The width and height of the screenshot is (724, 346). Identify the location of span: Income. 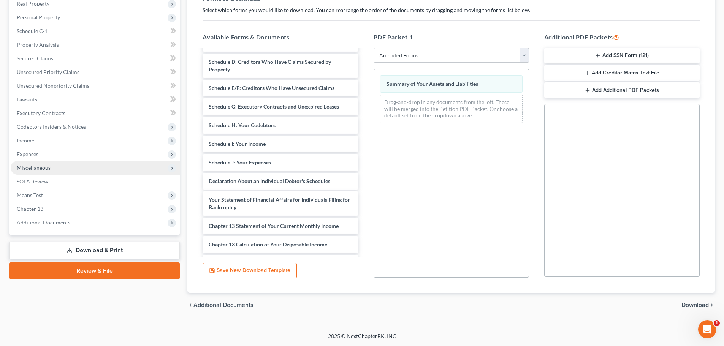
(25, 140).